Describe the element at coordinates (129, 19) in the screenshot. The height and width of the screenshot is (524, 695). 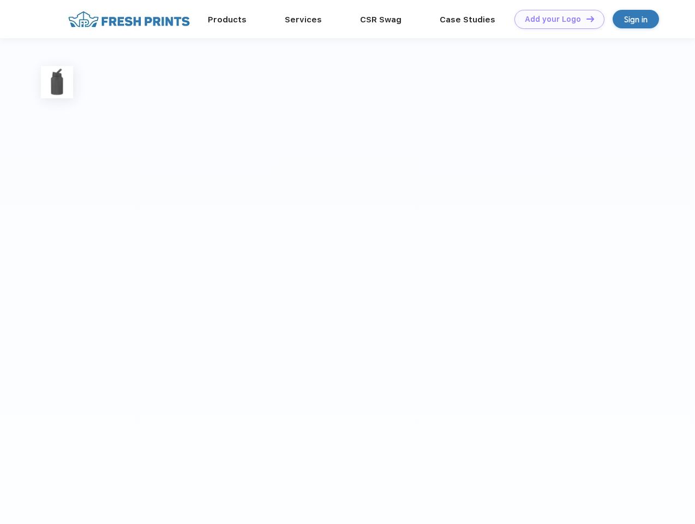
I see `img: fo%20logo%202.webp` at that location.